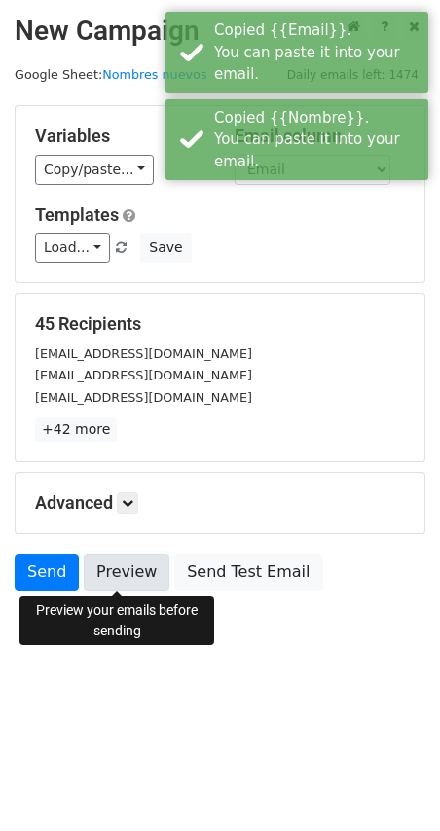 The width and height of the screenshot is (440, 831). I want to click on a: Templates, so click(77, 214).